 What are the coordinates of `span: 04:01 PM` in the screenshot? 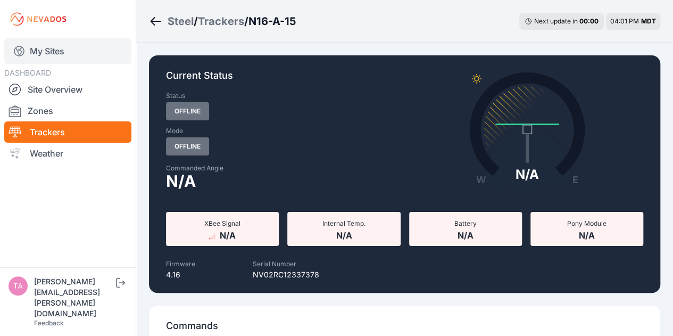 It's located at (625, 21).